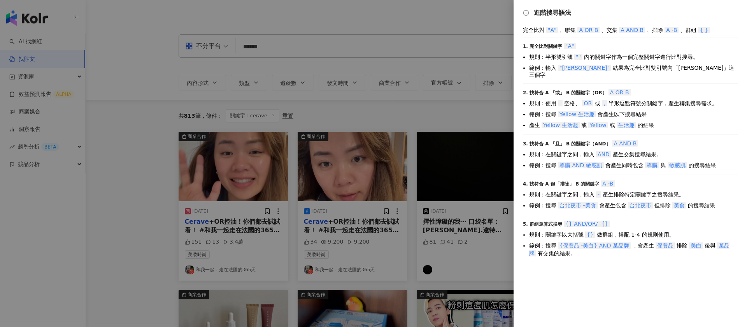 This screenshot has height=327, width=747. What do you see at coordinates (634, 165) in the screenshot?
I see `li: 範例：搜尋 會產生同時包含 與 的搜尋結果` at bounding box center [634, 165].